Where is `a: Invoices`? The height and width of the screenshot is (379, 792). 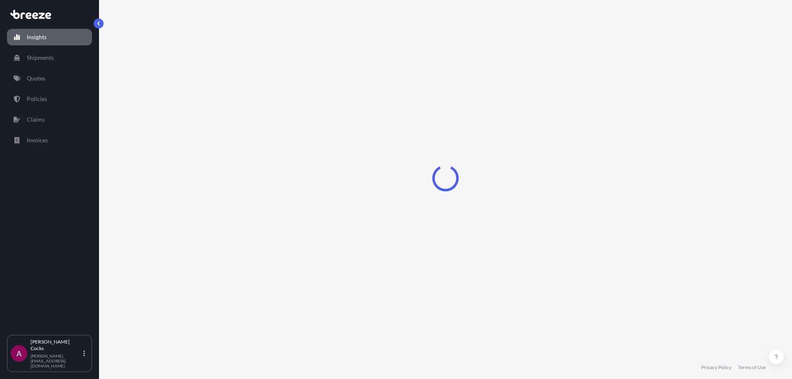
a: Invoices is located at coordinates (49, 140).